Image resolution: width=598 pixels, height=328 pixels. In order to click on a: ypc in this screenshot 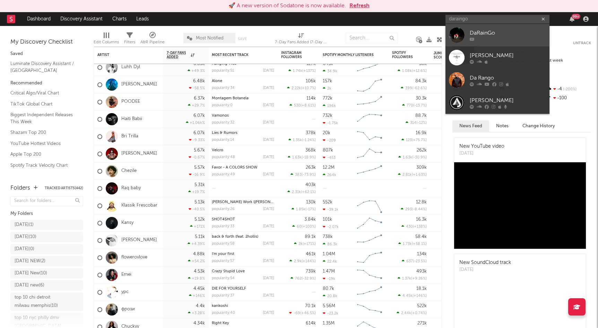, I will do `click(125, 292)`.